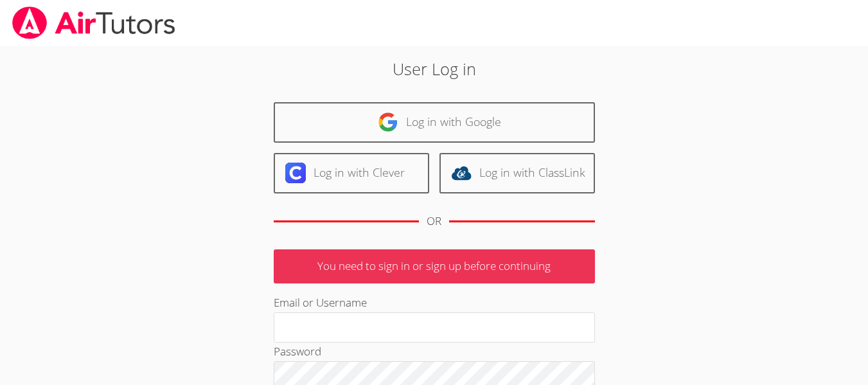  What do you see at coordinates (296, 173) in the screenshot?
I see `img: clever-logo-6eab21bc6e7a338710f1a6ff85c0baf02591cd810cc4098c63d3a4b26e2feb20.svg` at bounding box center [296, 173].